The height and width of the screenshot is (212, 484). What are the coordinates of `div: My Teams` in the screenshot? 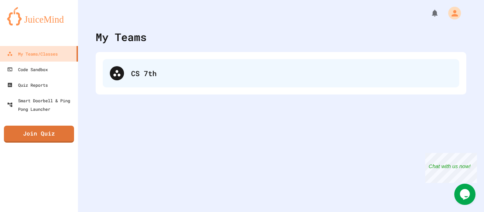 It's located at (121, 37).